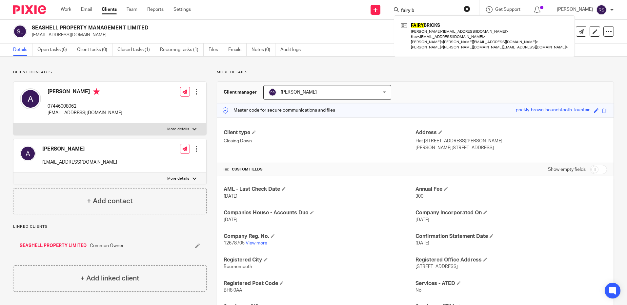 The height and width of the screenshot is (305, 627). I want to click on a: Reports, so click(155, 10).